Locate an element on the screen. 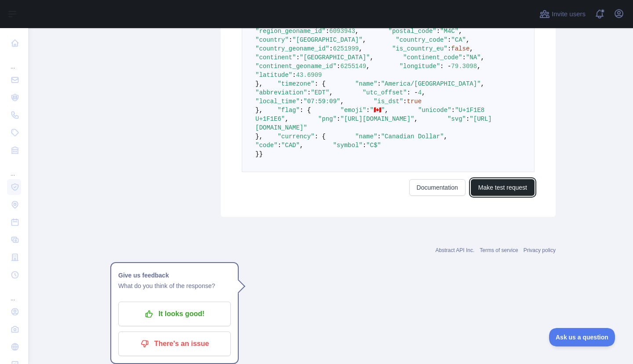 The width and height of the screenshot is (633, 364). a: Abstract API Inc. is located at coordinates (455, 250).